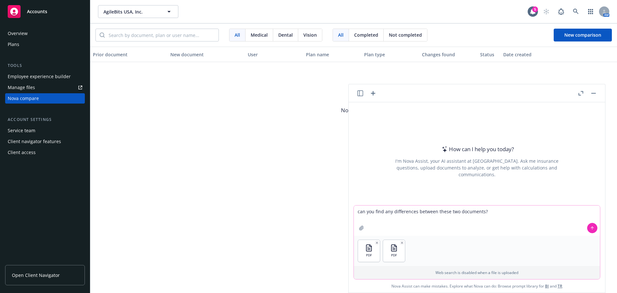  I want to click on span: Vision, so click(310, 35).